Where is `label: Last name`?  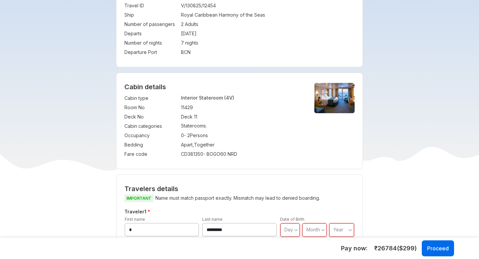
label: Last name is located at coordinates (212, 219).